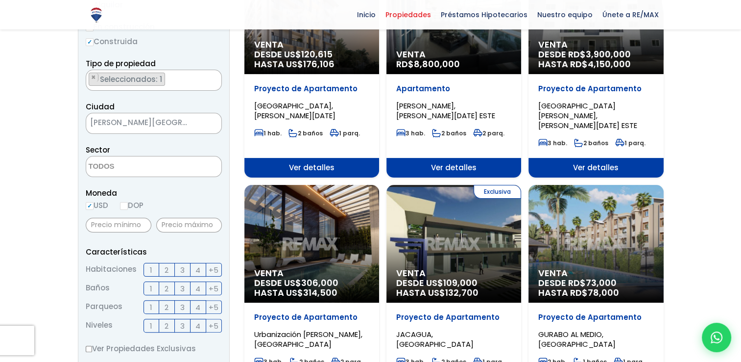 This screenshot has width=741, height=362. Describe the element at coordinates (97, 205) in the screenshot. I see `label: USD` at that location.